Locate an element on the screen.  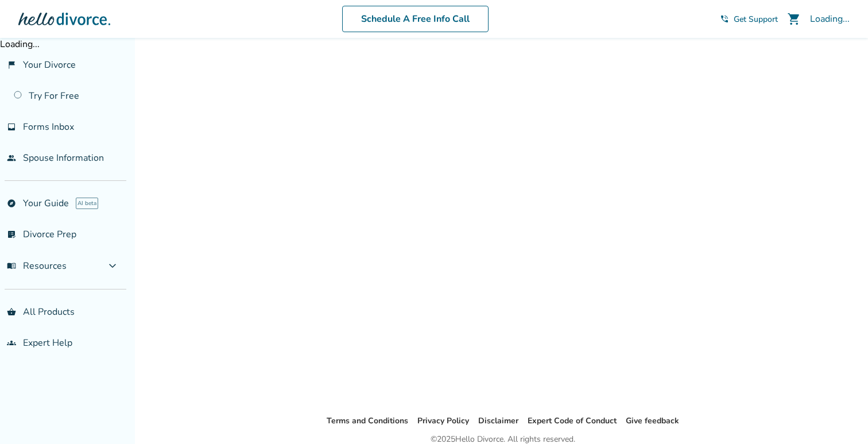
span: groups is located at coordinates (12, 343).